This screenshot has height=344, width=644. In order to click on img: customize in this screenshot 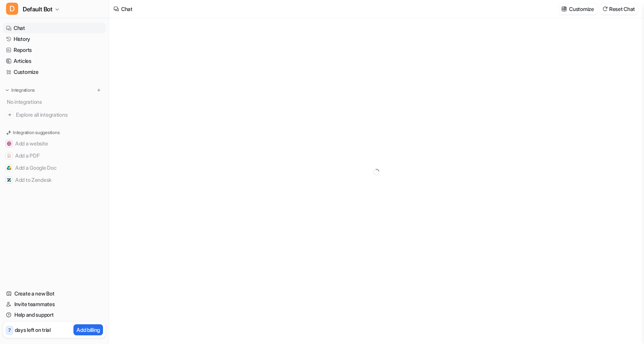, I will do `click(565, 9)`.